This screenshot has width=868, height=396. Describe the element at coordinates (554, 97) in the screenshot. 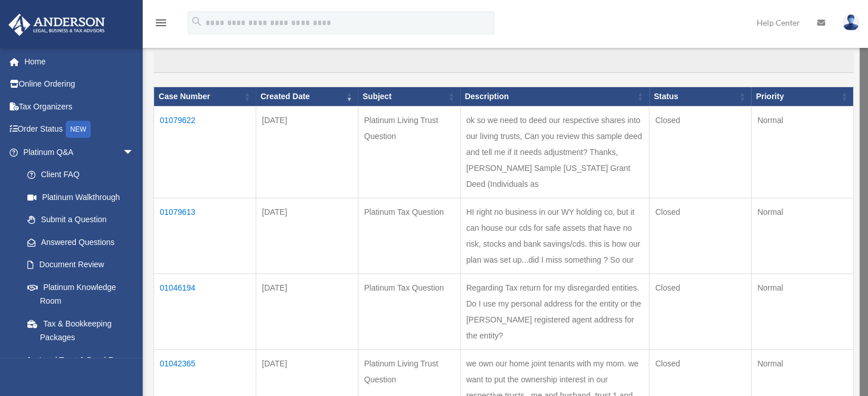

I see `th: Description: activate to sort column ascending` at that location.